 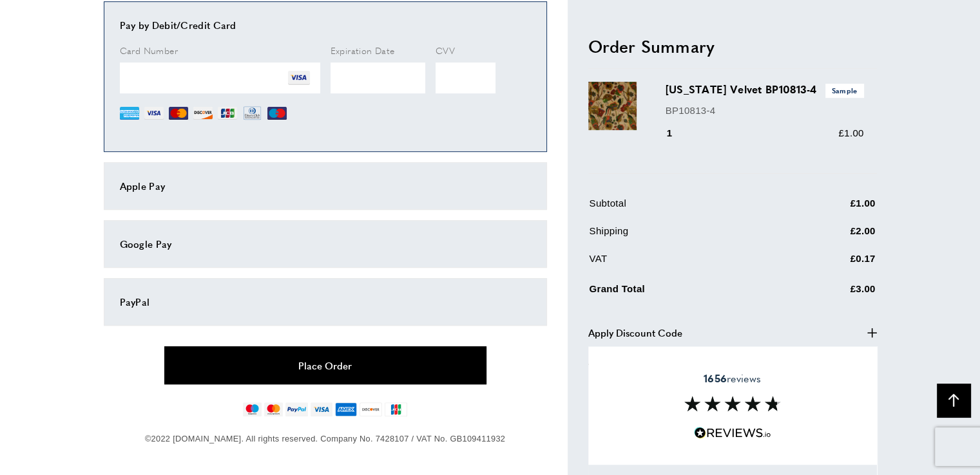 I want to click on img: mastercard, so click(x=273, y=409).